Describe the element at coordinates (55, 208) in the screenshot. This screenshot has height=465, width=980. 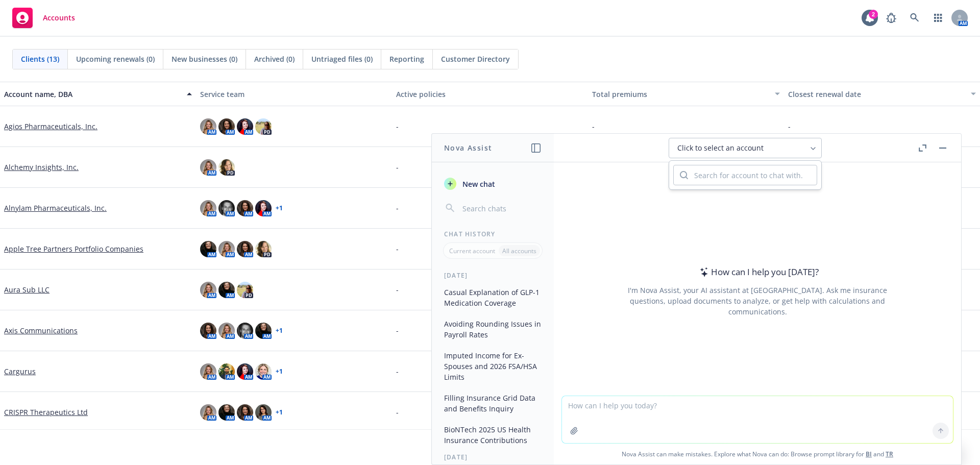
I see `a: Alnylam Pharmaceuticals, Inc.` at that location.